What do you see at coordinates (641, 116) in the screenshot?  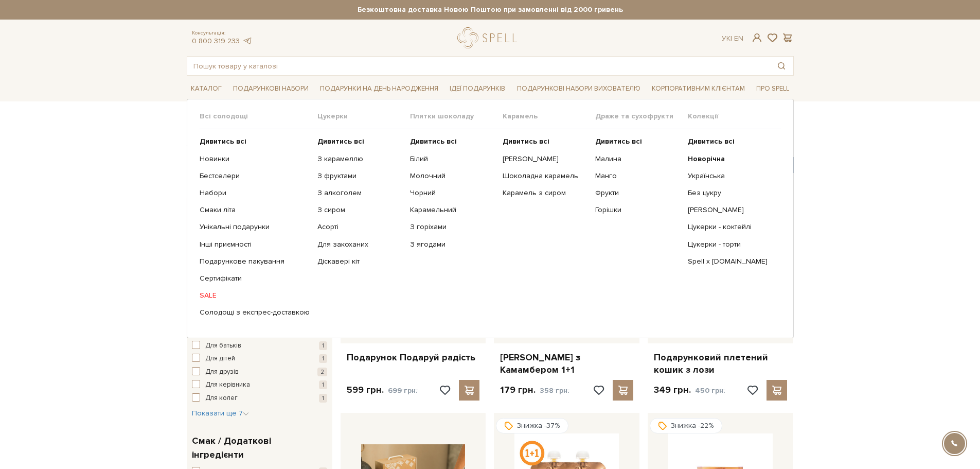 I see `span: Драже та сухофрукти` at bounding box center [641, 116].